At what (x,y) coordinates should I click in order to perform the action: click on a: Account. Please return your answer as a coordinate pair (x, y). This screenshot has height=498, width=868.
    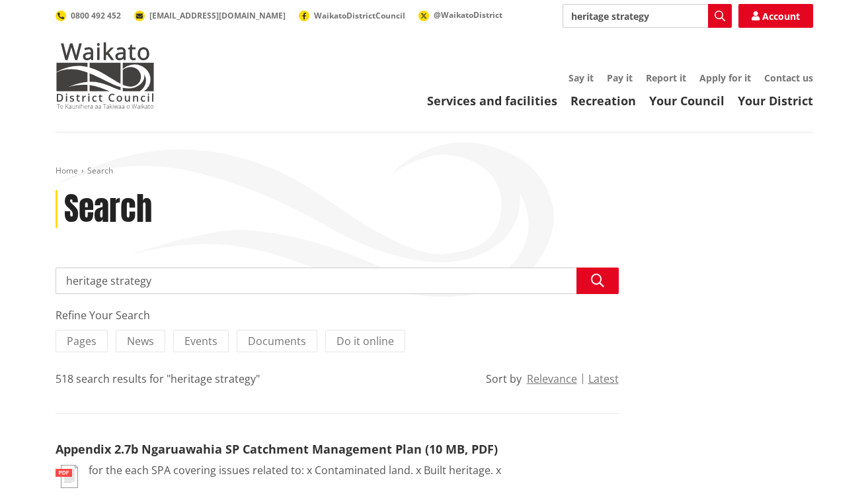
    Looking at the image, I should click on (776, 16).